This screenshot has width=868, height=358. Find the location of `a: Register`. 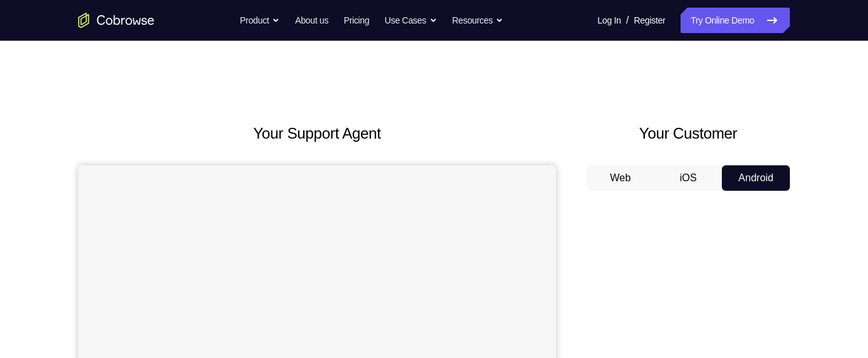

a: Register is located at coordinates (649, 20).